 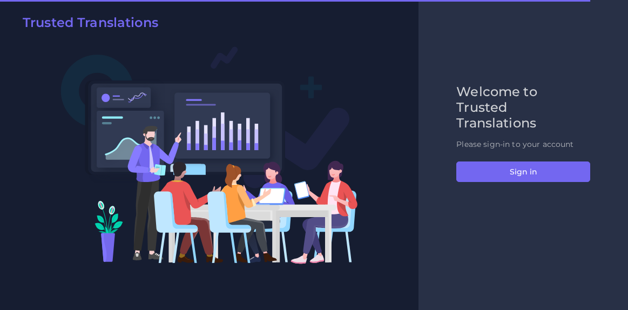 I want to click on button: Sign in, so click(x=523, y=172).